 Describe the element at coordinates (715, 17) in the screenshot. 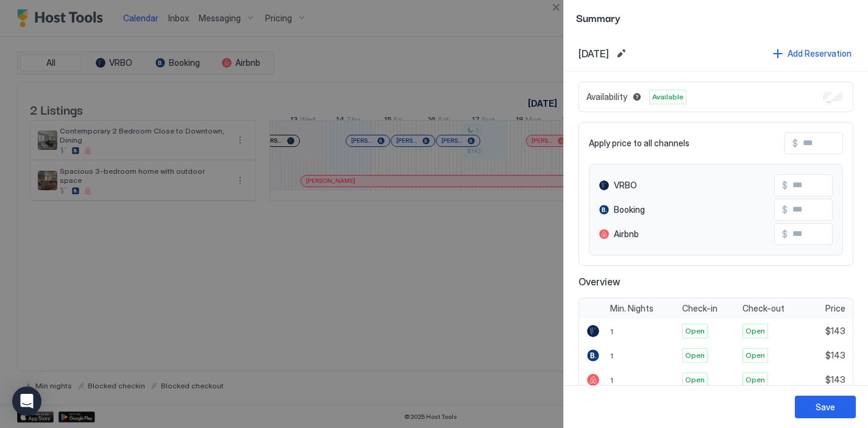

I see `span: Summary` at that location.